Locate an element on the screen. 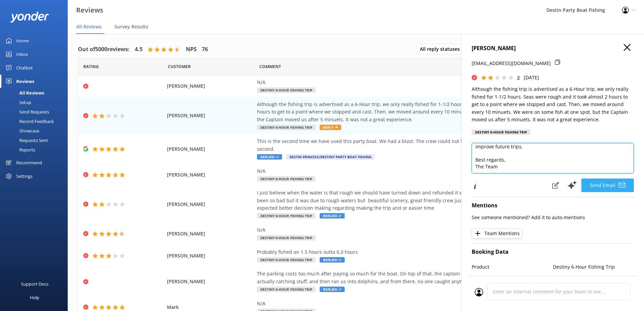 Image resolution: width=644 pixels, height=311 pixels. h4: NPS is located at coordinates (191, 50).